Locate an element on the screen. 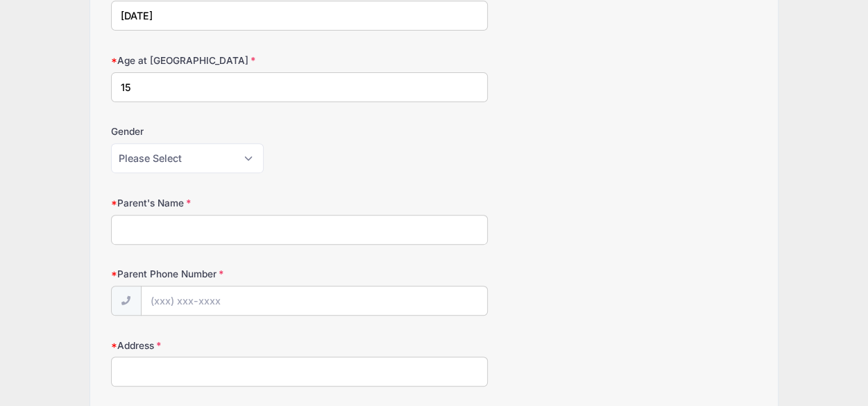 Image resolution: width=868 pixels, height=406 pixels. label: Gender is located at coordinates (219, 131).